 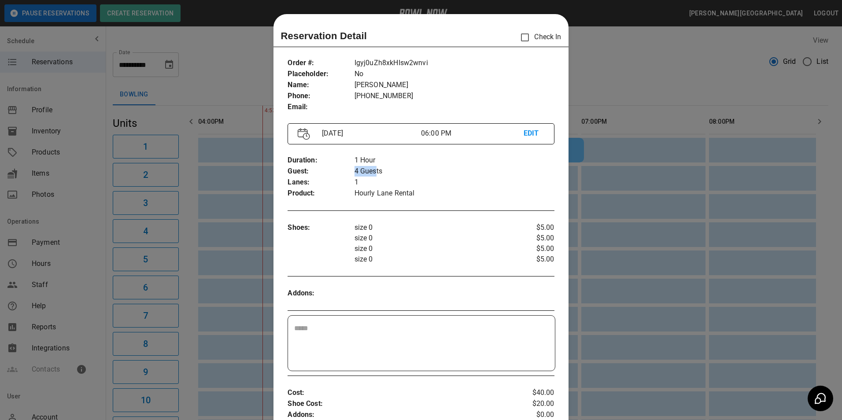 What do you see at coordinates (472, 133) in the screenshot?
I see `p: 06:00 PM` at bounding box center [472, 133].